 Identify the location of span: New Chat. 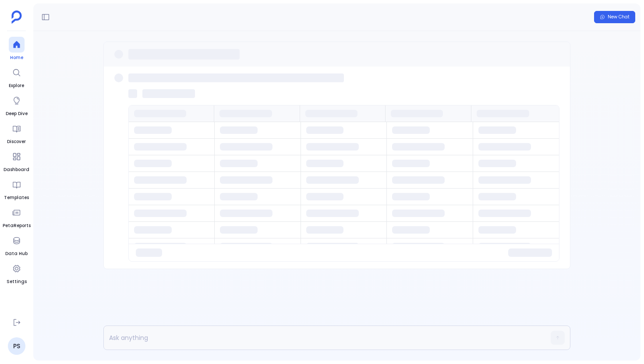
(619, 17).